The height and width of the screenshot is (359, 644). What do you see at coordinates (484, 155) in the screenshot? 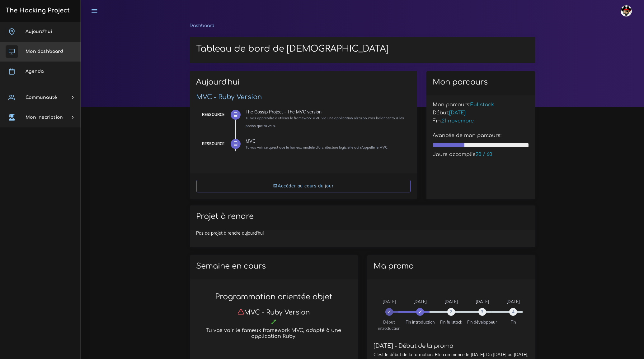
I see `span: 20 / 60` at bounding box center [484, 155].